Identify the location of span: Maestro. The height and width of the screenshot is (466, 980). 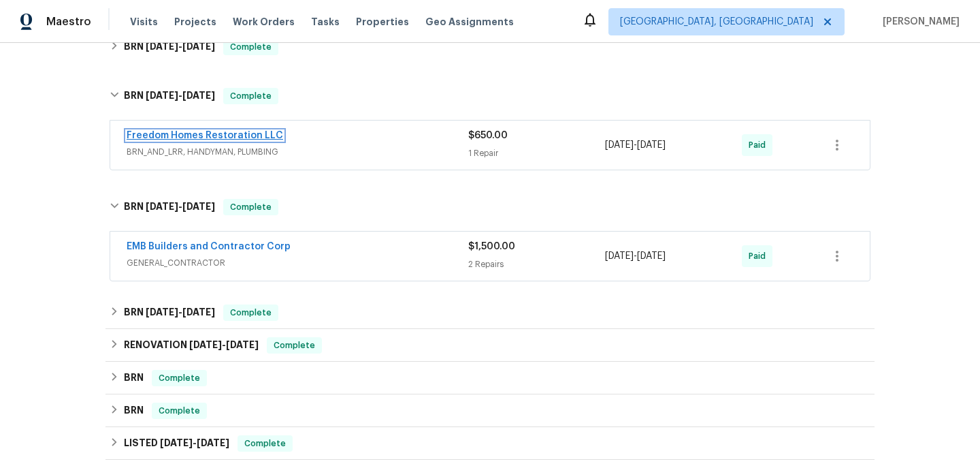
(69, 22).